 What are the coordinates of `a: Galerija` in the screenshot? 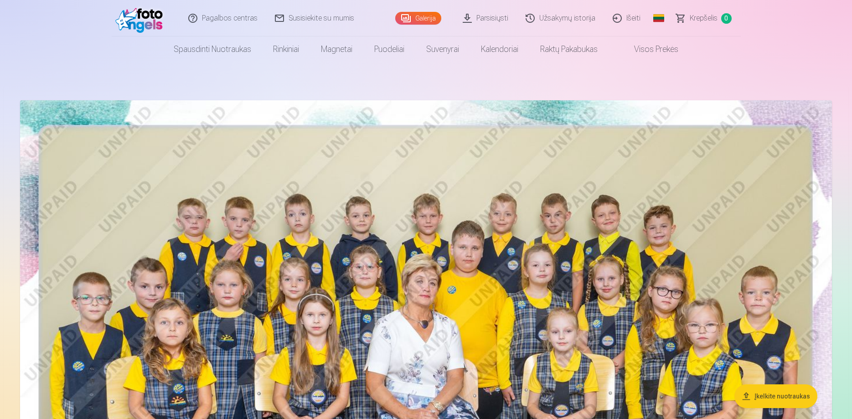 It's located at (418, 18).